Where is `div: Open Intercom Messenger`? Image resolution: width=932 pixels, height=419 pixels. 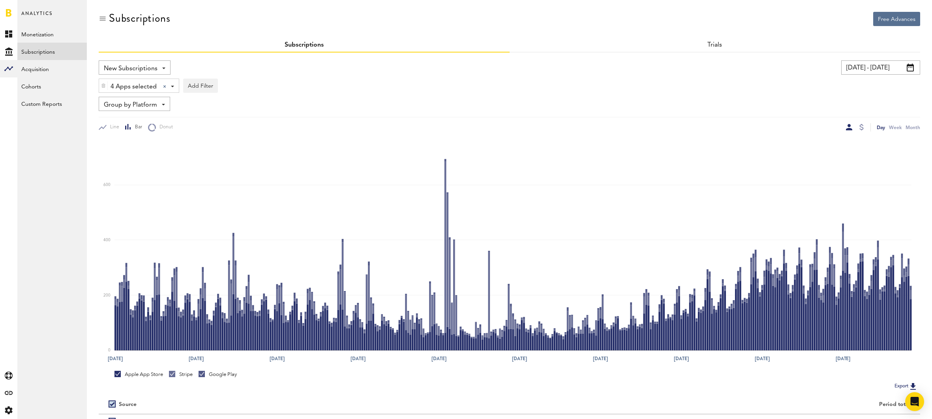
div: Open Intercom Messenger is located at coordinates (915, 402).